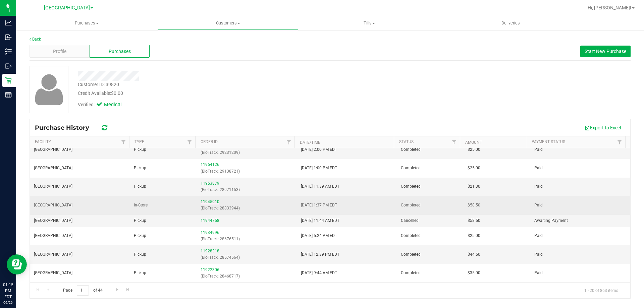  Describe the element at coordinates (474, 186) in the screenshot. I see `span: $21.30` at that location.